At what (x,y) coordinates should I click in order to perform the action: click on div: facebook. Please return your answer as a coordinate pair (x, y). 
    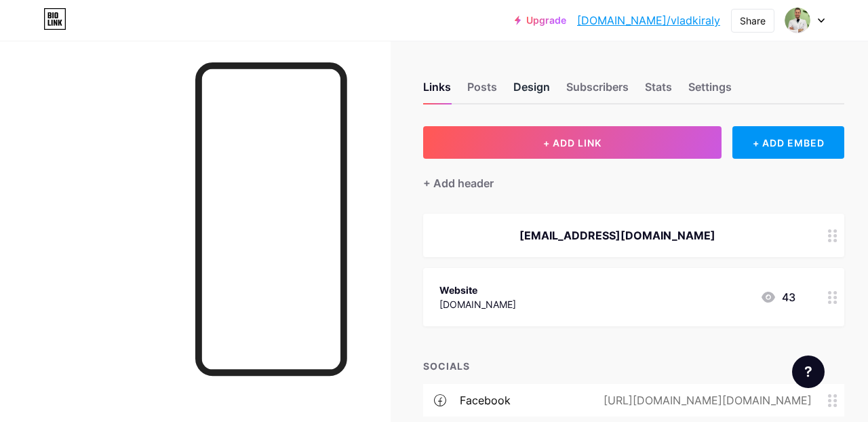
    Looking at the image, I should click on (484, 401).